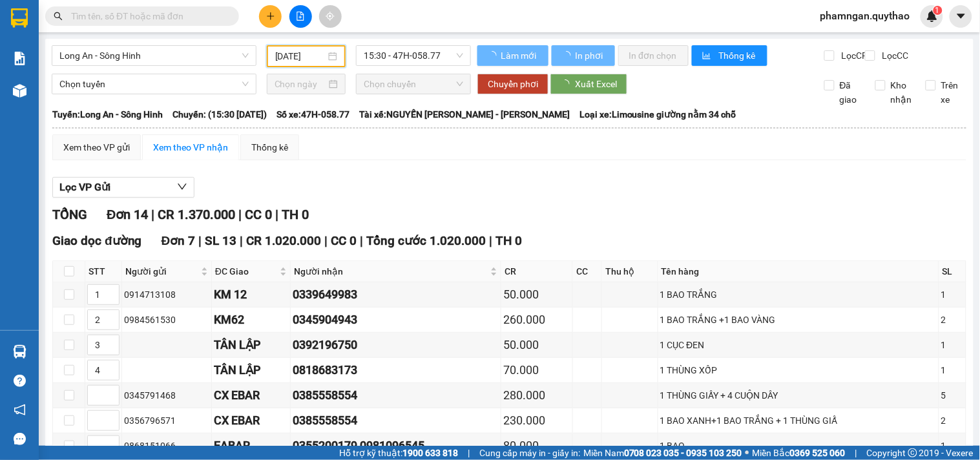  What do you see at coordinates (251, 445) in the screenshot?
I see `div: EABAR` at bounding box center [251, 445].